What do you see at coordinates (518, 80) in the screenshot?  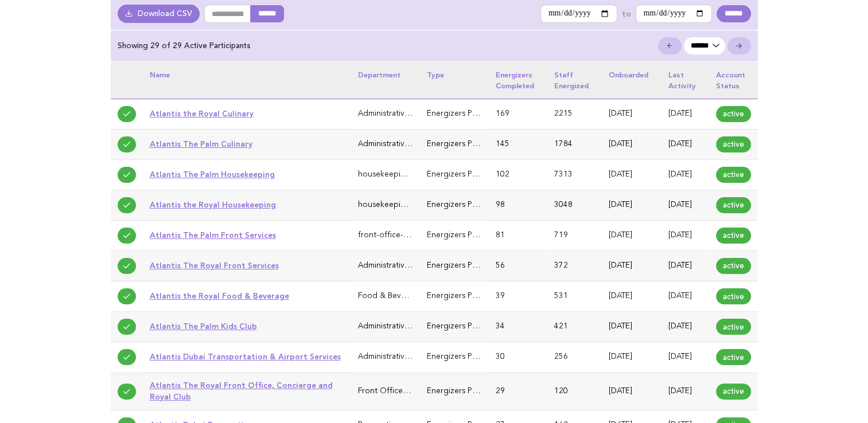 I see `th: Energizers completed` at bounding box center [518, 80].